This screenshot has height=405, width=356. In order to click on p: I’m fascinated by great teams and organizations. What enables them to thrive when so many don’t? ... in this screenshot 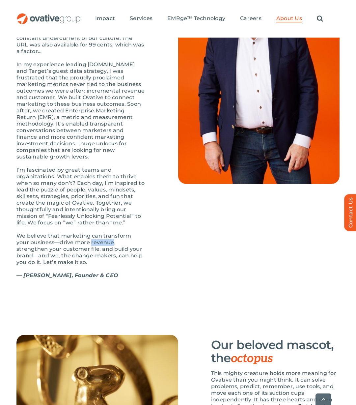, I will do `click(81, 196)`.